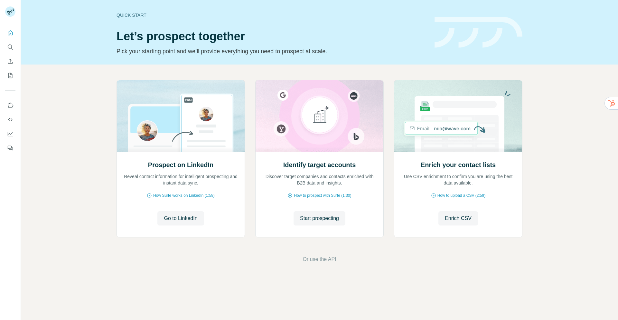 This screenshot has height=320, width=618. I want to click on button: Feedback, so click(10, 148).